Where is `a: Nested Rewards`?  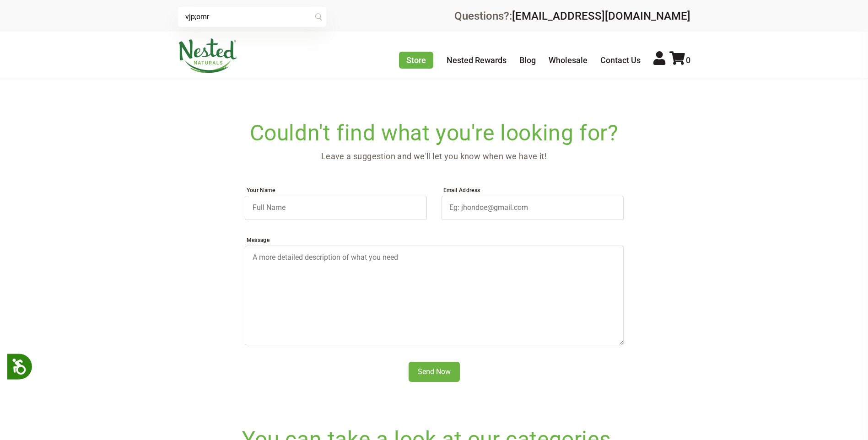
a: Nested Rewards is located at coordinates (476, 60).